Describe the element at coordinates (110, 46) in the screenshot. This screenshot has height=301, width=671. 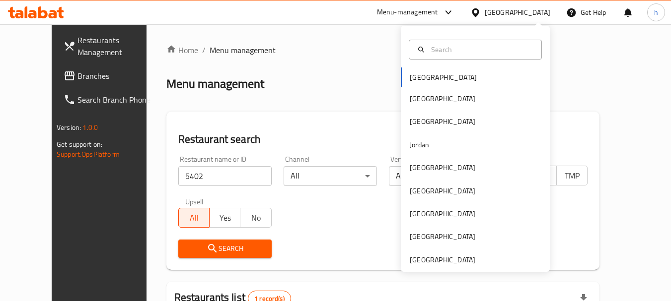
I see `a: Restaurants Management` at that location.